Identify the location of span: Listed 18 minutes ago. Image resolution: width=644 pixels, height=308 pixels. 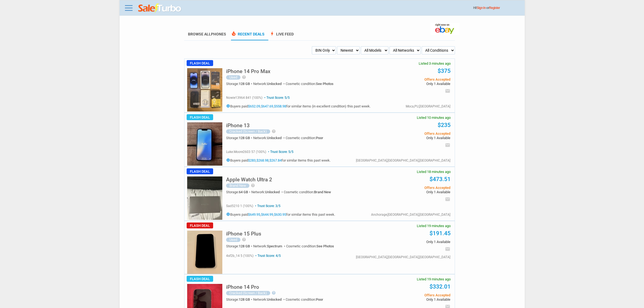
(434, 172).